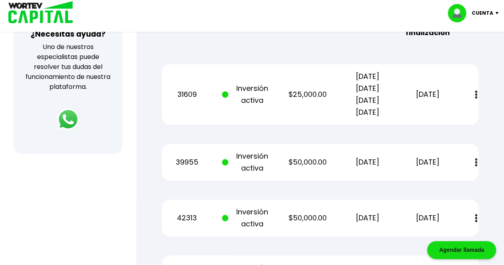 The image size is (504, 265). Describe the element at coordinates (482, 13) in the screenshot. I see `p: Cuenta` at that location.